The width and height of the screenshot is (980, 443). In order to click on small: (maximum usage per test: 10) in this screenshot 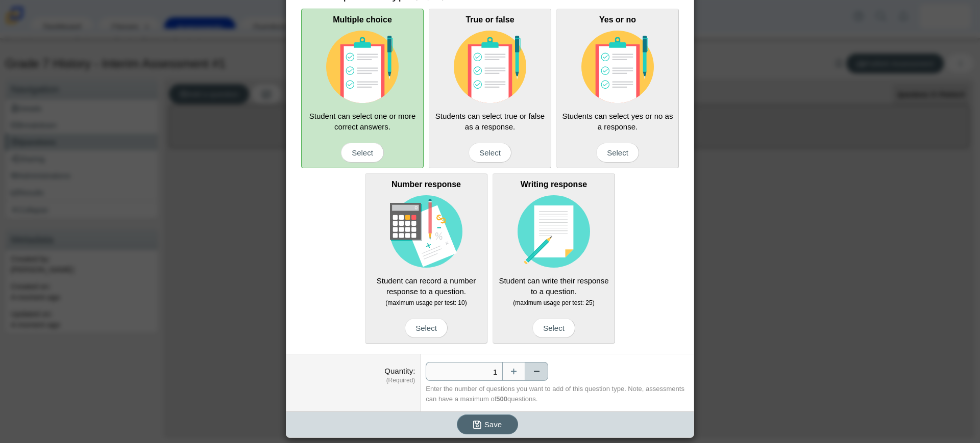, I will do `click(426, 303)`.